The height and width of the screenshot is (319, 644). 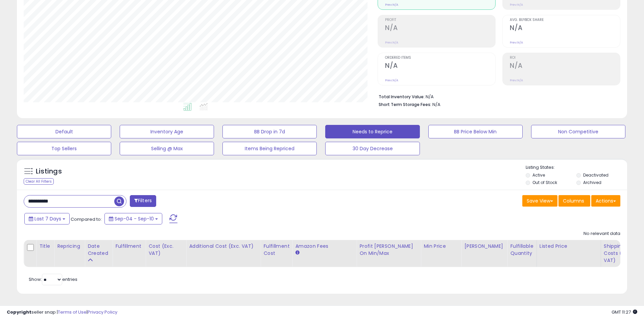 I want to click on div: Fulfillment Cost, so click(x=276, y=250).